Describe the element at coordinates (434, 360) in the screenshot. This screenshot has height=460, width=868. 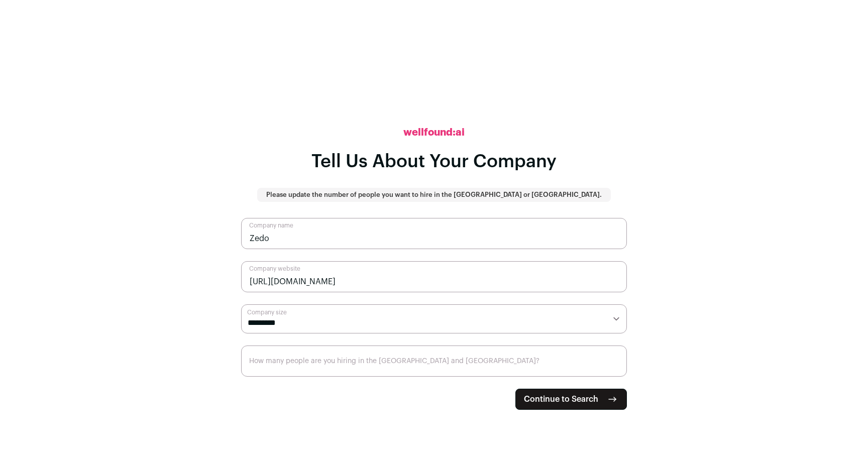
I see `input: How many people are you hiring in the US and Canada?` at that location.